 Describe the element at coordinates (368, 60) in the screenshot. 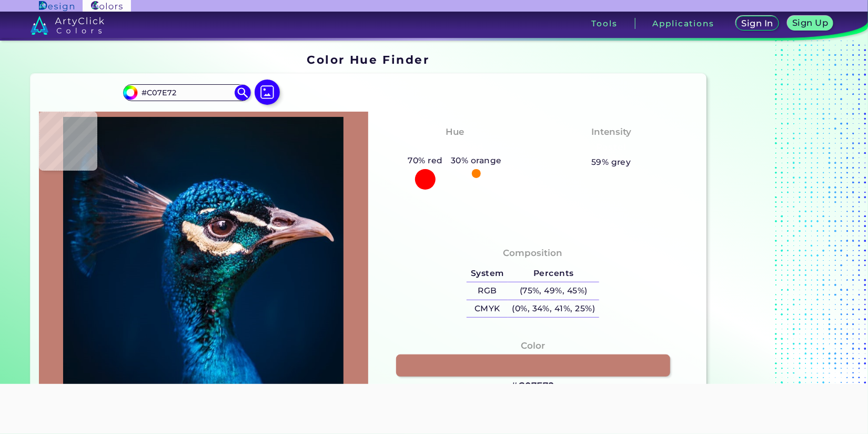

I see `h1: Color Hue Finder` at that location.